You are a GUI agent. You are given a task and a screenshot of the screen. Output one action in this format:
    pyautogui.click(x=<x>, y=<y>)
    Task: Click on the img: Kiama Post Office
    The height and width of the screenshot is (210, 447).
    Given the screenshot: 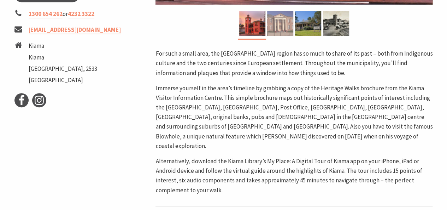 What is the action you would take?
    pyautogui.click(x=252, y=23)
    